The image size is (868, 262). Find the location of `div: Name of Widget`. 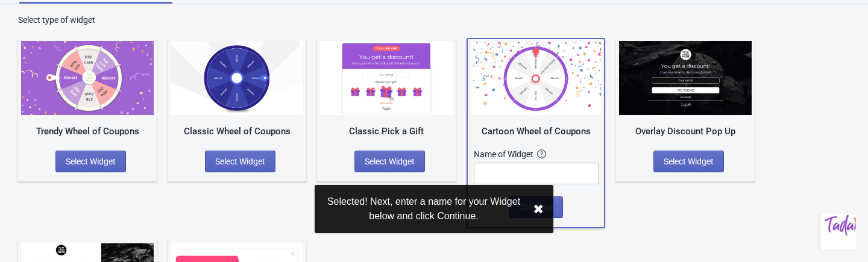

div: Name of Widget is located at coordinates (505, 155).